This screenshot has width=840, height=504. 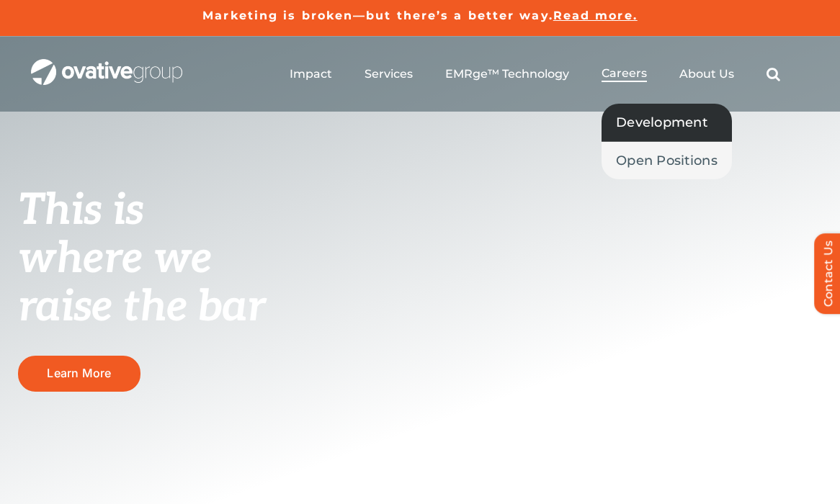 What do you see at coordinates (78, 373) in the screenshot?
I see `span: Learn More` at bounding box center [78, 373].